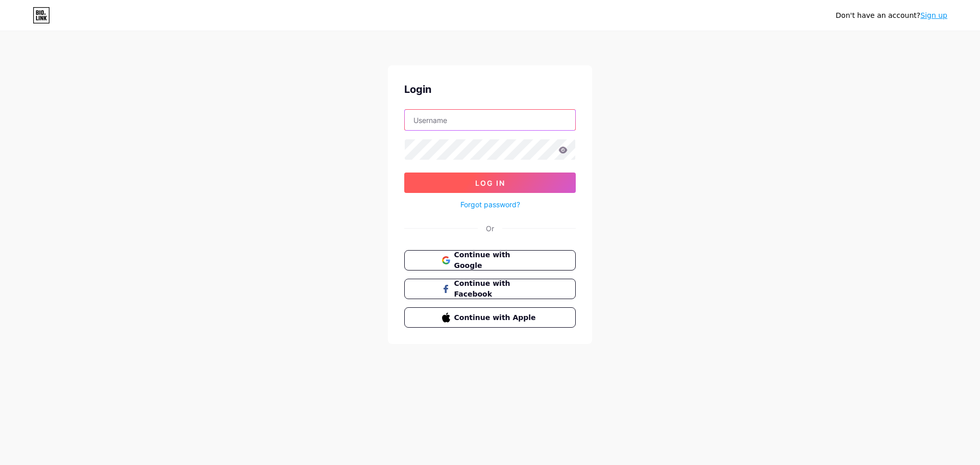  I want to click on a: Continue with Apple, so click(490, 318).